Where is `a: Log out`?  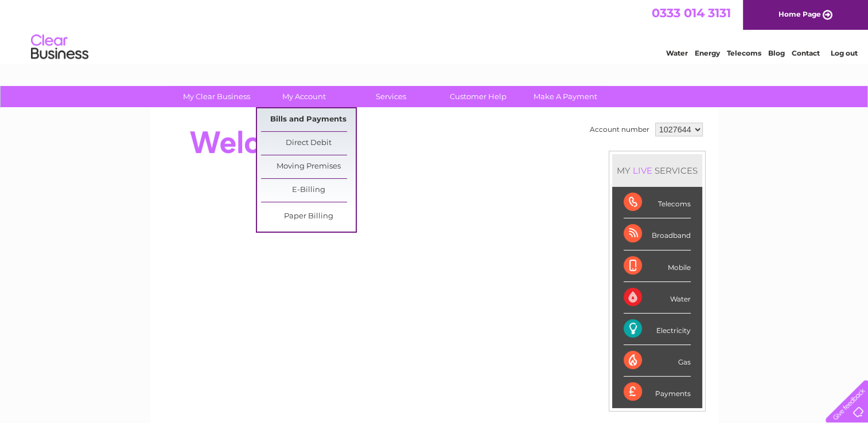
a: Log out is located at coordinates (844, 53).